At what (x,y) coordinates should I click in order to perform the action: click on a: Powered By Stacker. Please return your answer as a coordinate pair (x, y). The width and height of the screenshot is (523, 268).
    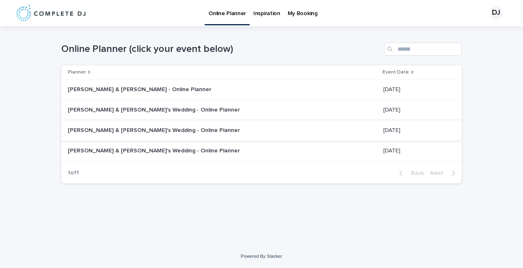
    Looking at the image, I should click on (261, 256).